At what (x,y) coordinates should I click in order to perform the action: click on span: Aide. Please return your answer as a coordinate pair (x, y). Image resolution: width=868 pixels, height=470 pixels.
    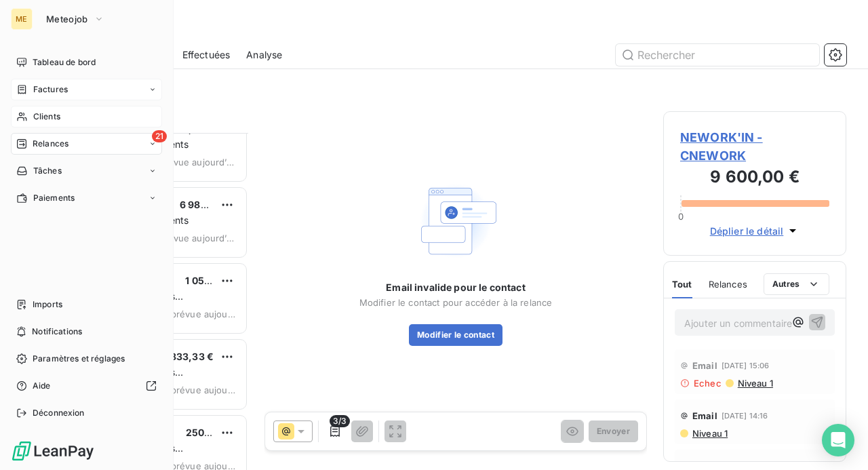
    Looking at the image, I should click on (41, 386).